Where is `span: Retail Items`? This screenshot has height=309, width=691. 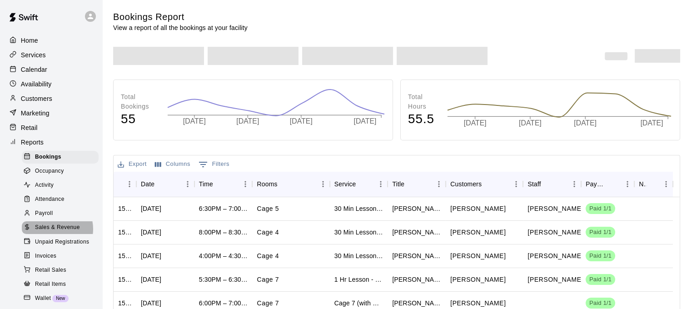 span: Retail Items is located at coordinates (50, 285).